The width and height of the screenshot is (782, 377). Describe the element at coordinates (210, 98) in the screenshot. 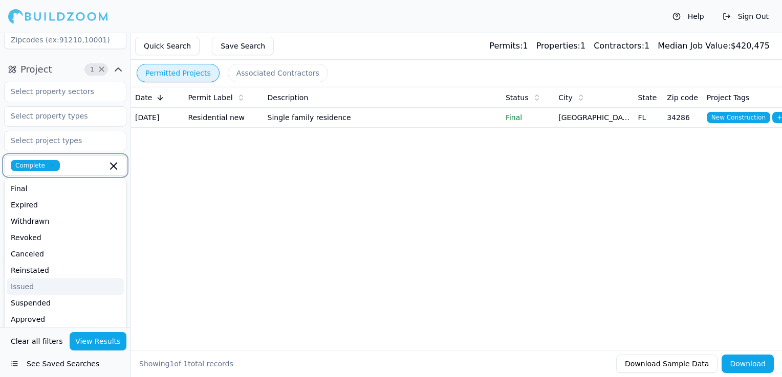

I see `span: Permit Label` at that location.